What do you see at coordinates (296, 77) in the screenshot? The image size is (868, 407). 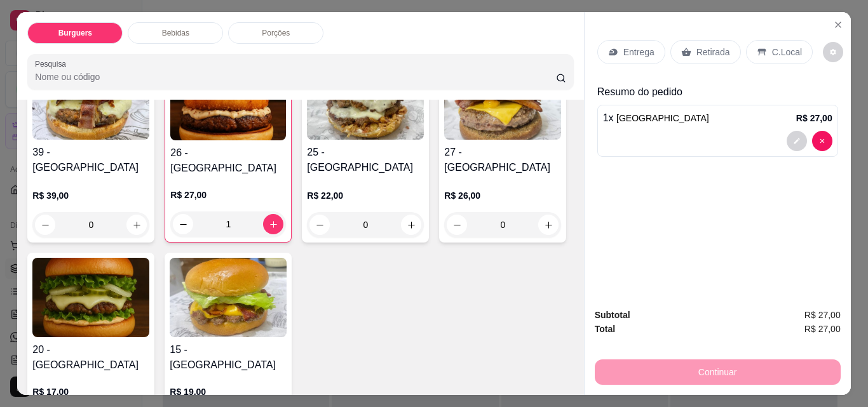 I see `input: Pesquisa` at bounding box center [296, 77].